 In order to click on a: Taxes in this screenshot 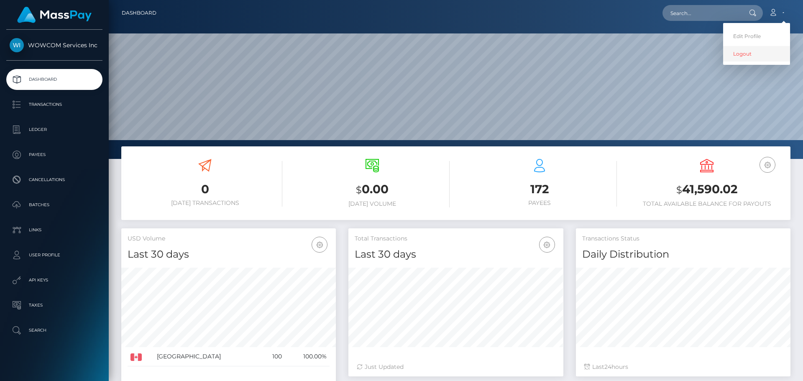, I will do `click(54, 305)`.